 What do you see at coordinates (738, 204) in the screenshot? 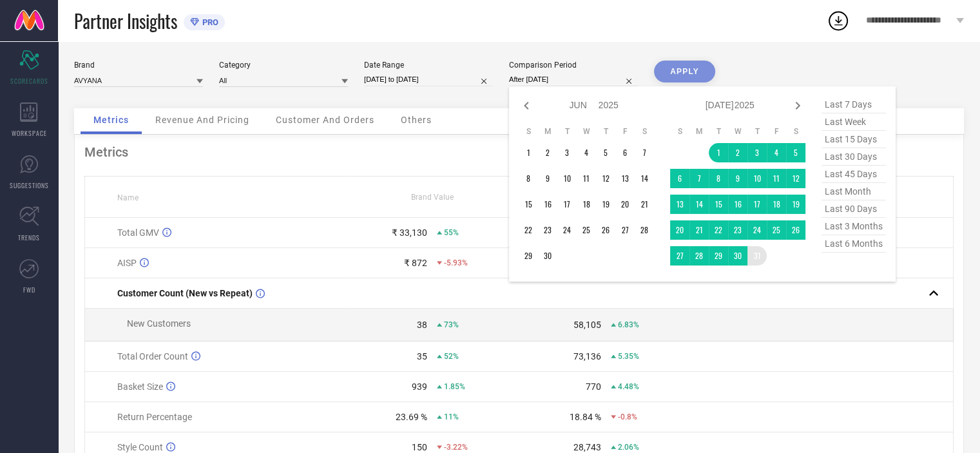
I see `td: Wed Jul 16 2025` at bounding box center [738, 204].